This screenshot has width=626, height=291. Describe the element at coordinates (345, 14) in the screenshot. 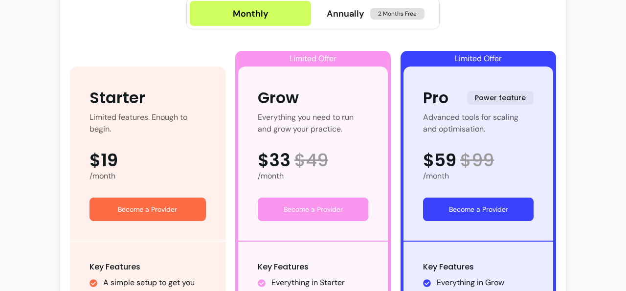

I see `span: Annually` at that location.